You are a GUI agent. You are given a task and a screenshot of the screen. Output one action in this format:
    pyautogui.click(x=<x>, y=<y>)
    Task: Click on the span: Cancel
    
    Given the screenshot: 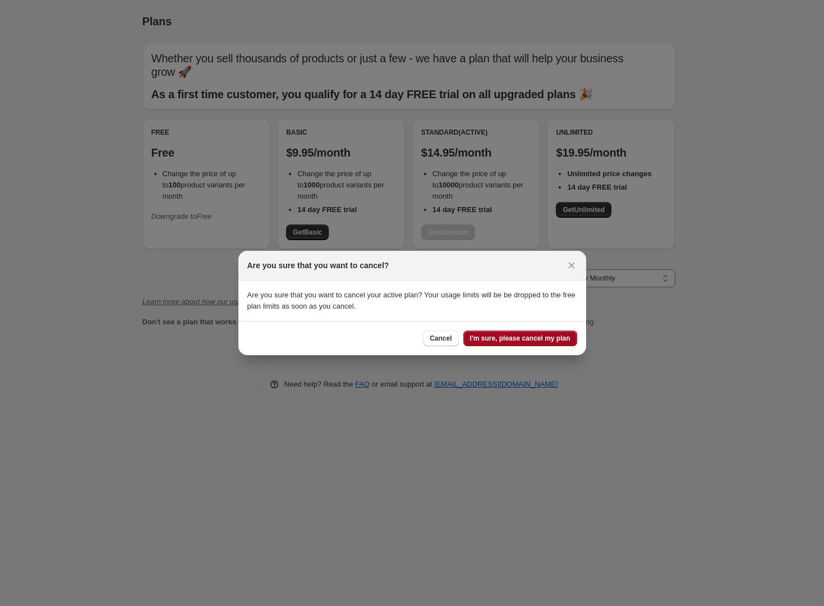 What is the action you would take?
    pyautogui.click(x=440, y=338)
    